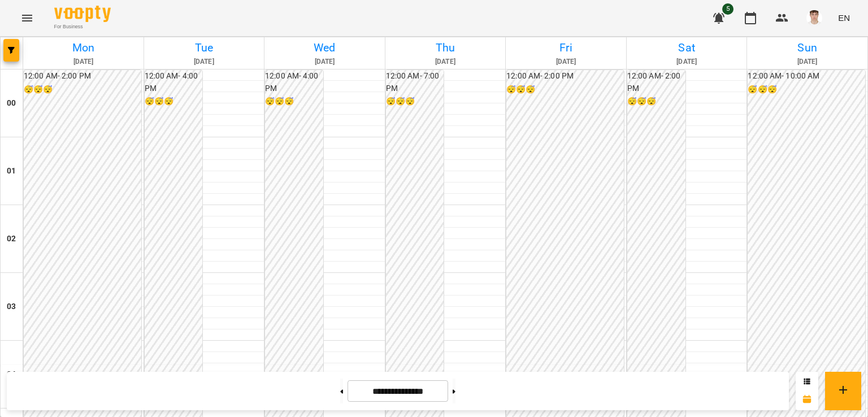 Image resolution: width=868 pixels, height=417 pixels. I want to click on img: 8fe045a9c59afd95b04cf3756caf59e6.jpg, so click(814, 18).